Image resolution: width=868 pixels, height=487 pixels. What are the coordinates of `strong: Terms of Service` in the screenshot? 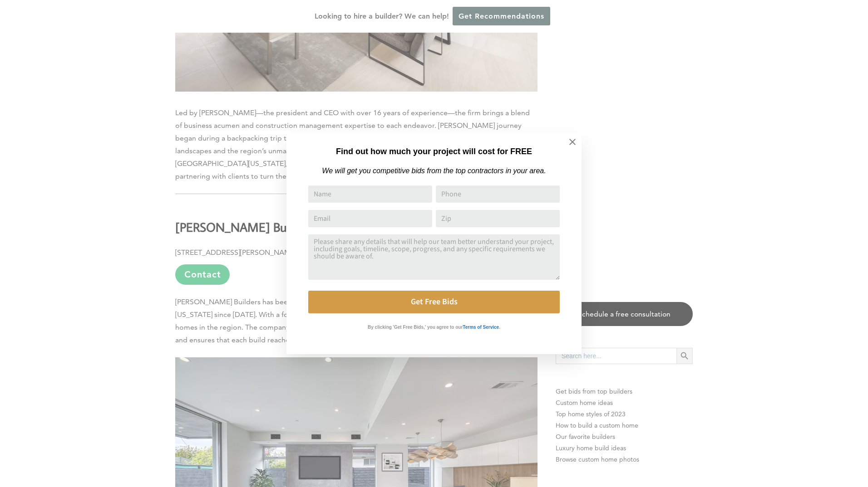 It's located at (480, 327).